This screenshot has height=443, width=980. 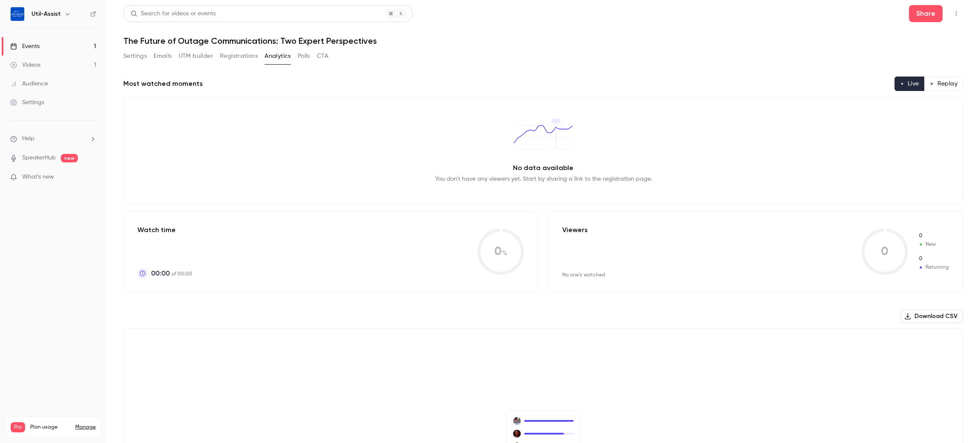 I want to click on span: Pro, so click(x=18, y=428).